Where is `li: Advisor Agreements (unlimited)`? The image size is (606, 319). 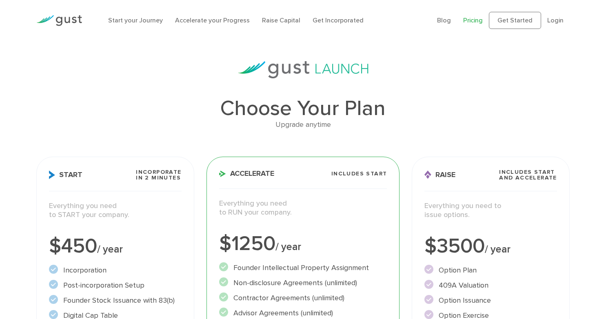
li: Advisor Agreements (unlimited) is located at coordinates (303, 313).